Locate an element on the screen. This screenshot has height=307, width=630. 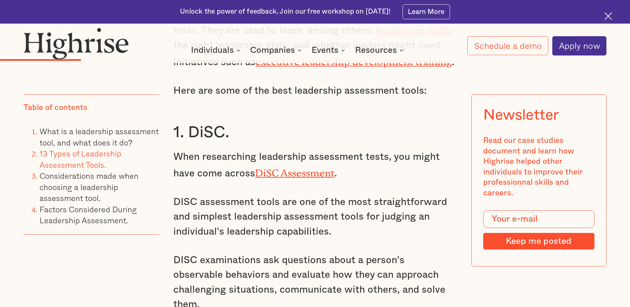
p: DISC assessment tools are one of the most straightforward and simplest leadership assessment tool... is located at coordinates (315, 217).